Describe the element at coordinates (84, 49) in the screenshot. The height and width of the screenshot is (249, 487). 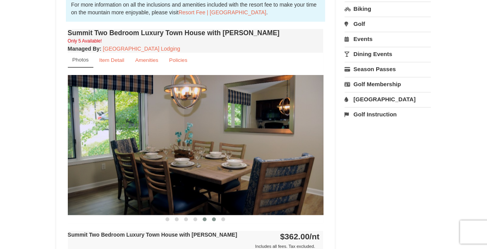
I see `span: Managed By` at that location.